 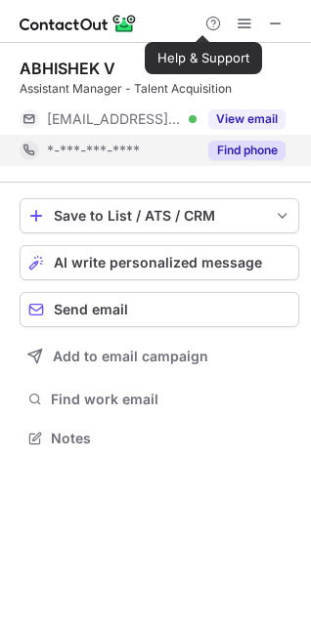 What do you see at coordinates (159, 89) in the screenshot?
I see `div: Assistant Manager - Talent Acquisition` at bounding box center [159, 89].